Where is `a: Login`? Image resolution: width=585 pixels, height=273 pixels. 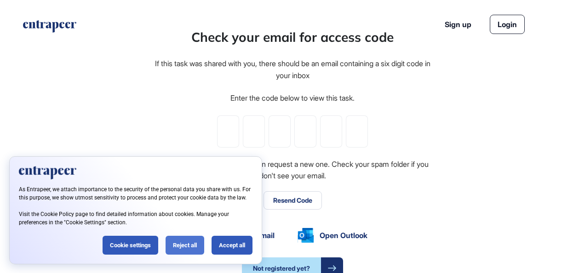 a: Login is located at coordinates (508, 24).